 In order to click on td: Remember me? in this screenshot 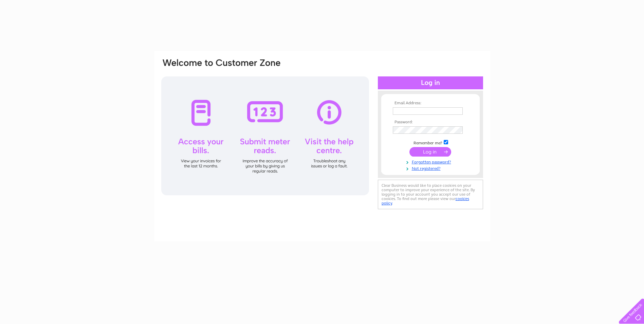, I will do `click(430, 142)`.